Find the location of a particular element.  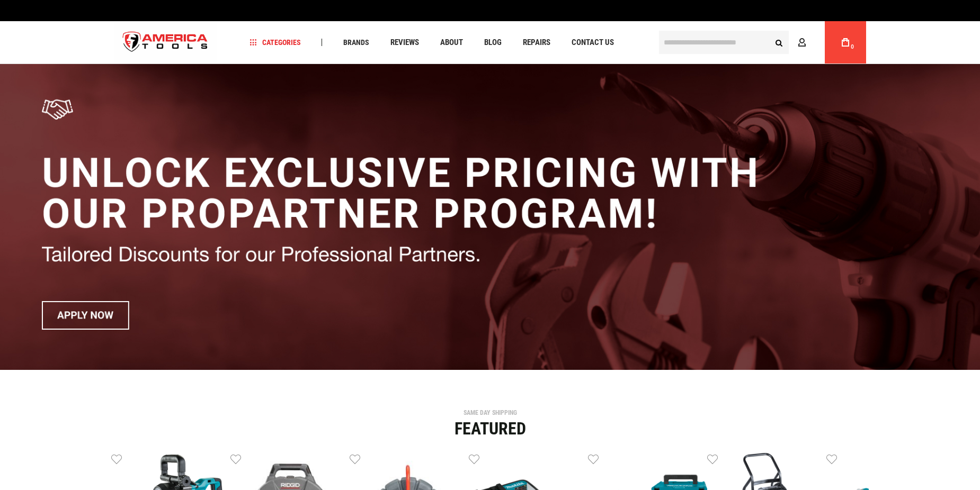

span: 0 is located at coordinates (853, 46).